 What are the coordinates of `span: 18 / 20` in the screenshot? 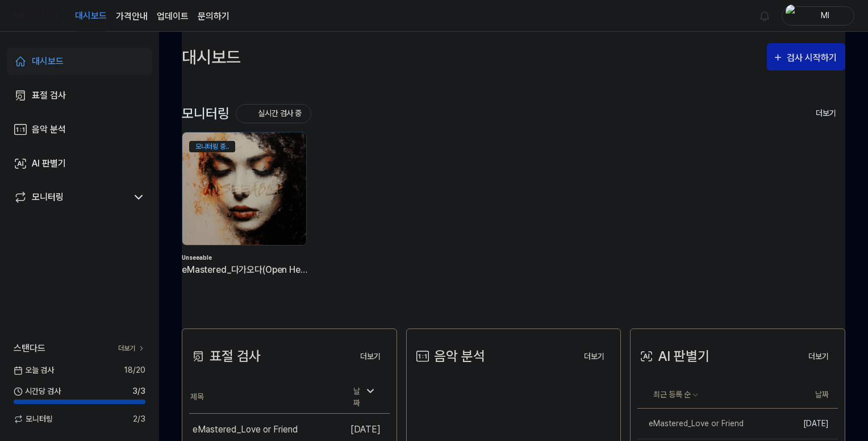 It's located at (135, 370).